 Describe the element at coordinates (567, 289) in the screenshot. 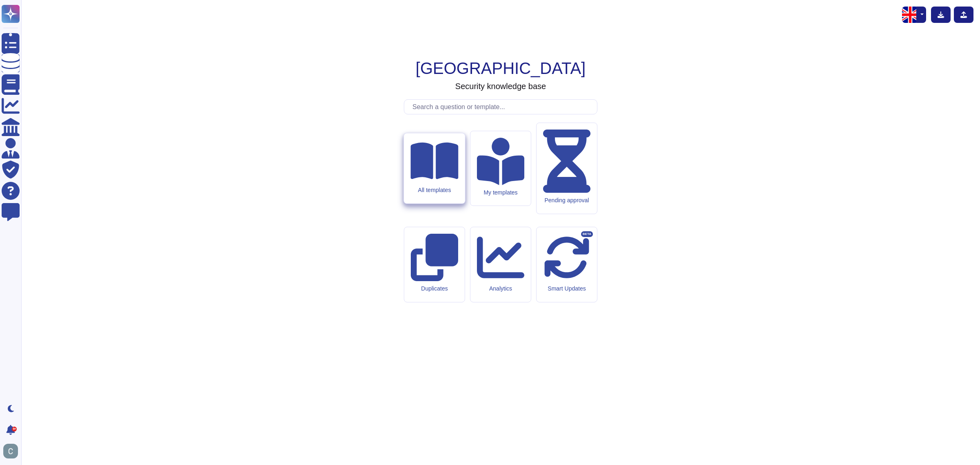

I see `div: Smart Updates` at that location.